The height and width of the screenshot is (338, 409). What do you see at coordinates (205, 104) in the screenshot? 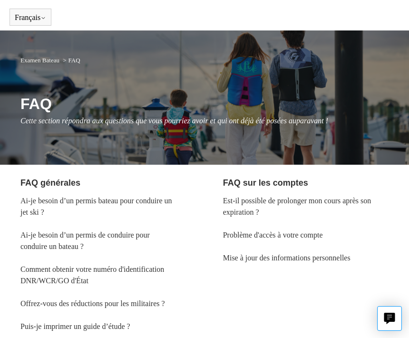
I see `h1: FAQ` at bounding box center [205, 104].